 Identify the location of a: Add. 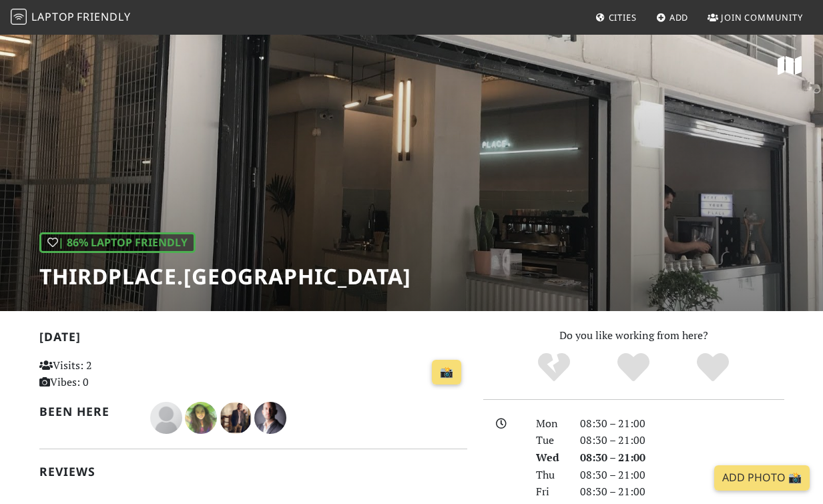
(672, 17).